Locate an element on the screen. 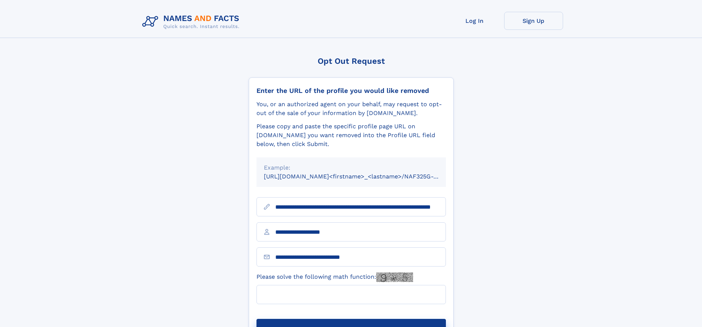 This screenshot has width=702, height=327. div: Opt Out Request is located at coordinates (351, 61).